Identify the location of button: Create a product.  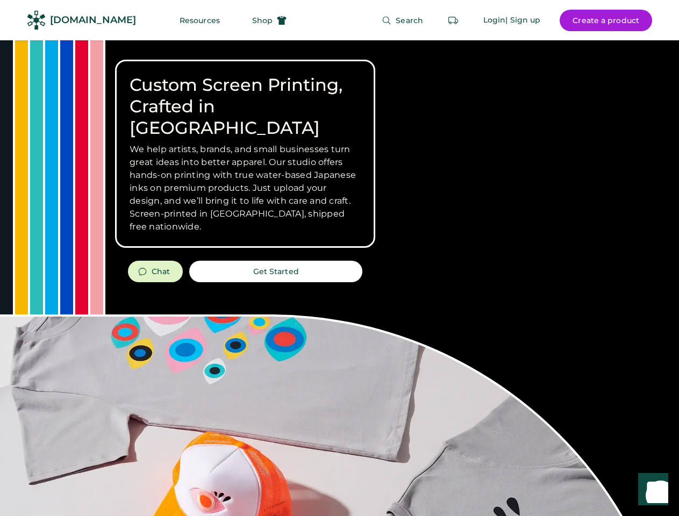
(606, 20).